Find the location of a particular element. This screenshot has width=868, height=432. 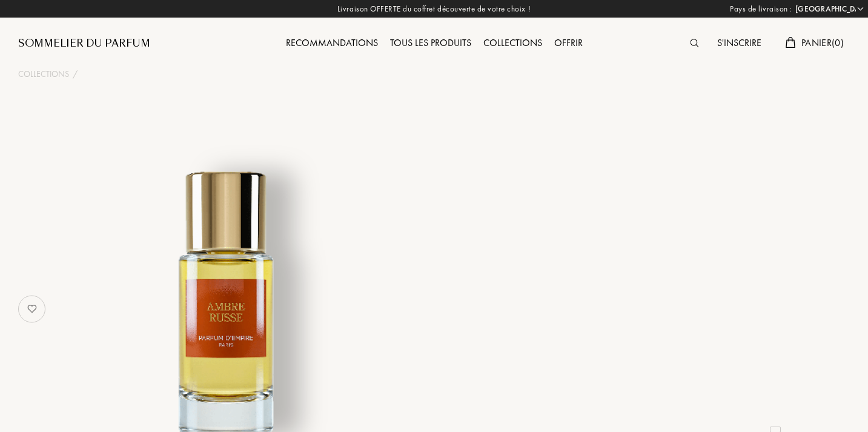

a: Offrir is located at coordinates (568, 42).